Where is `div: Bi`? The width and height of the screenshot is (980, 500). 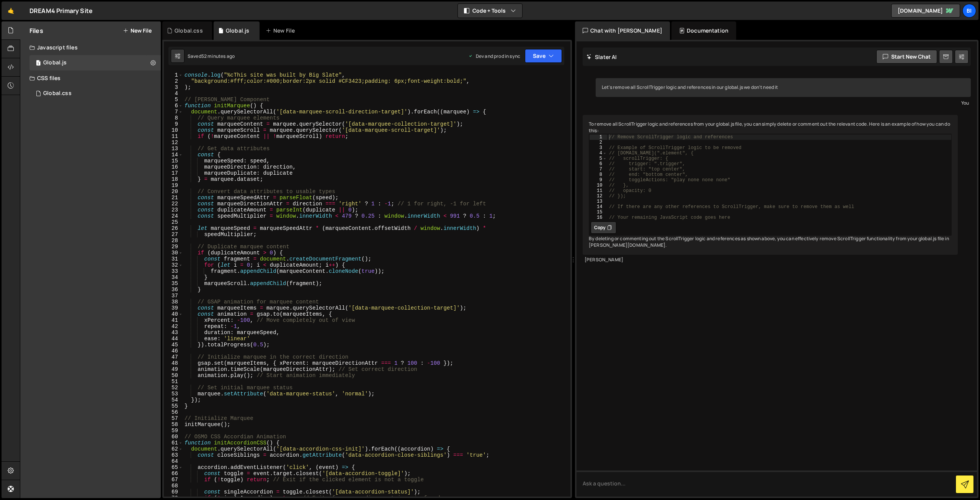
div: Bi is located at coordinates (969, 11).